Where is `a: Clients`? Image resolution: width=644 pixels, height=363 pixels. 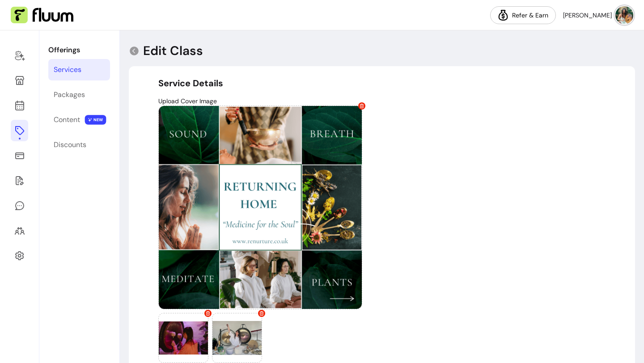
a: Clients is located at coordinates (19, 231).